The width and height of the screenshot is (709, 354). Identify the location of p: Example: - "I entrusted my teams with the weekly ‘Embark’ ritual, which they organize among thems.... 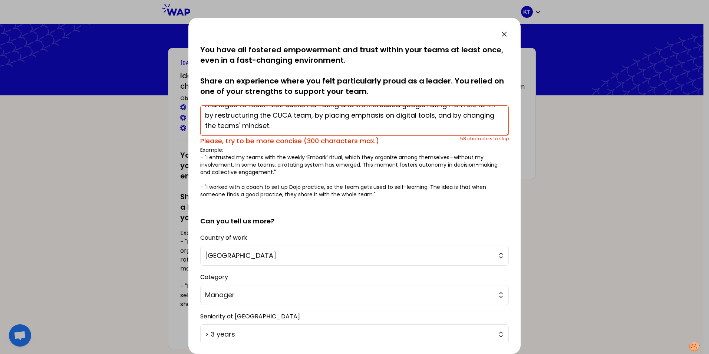
(354, 172).